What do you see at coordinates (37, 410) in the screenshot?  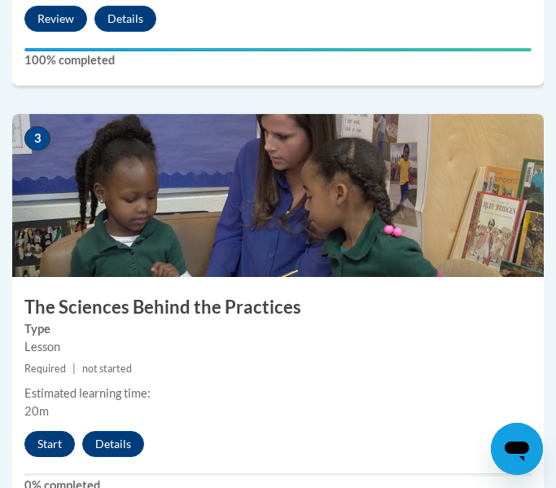 I see `span: 20m` at bounding box center [37, 410].